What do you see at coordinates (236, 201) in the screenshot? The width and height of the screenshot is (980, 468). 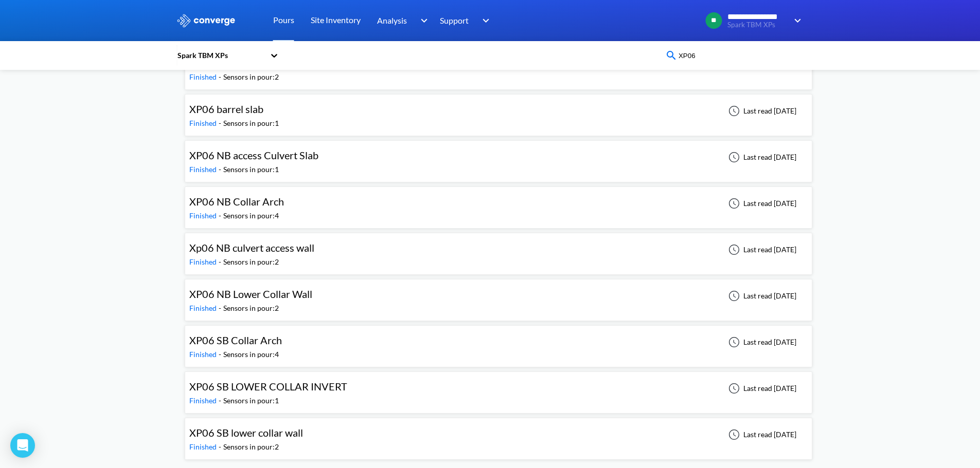 I see `span: XP06 NB Collar Arch` at bounding box center [236, 201].